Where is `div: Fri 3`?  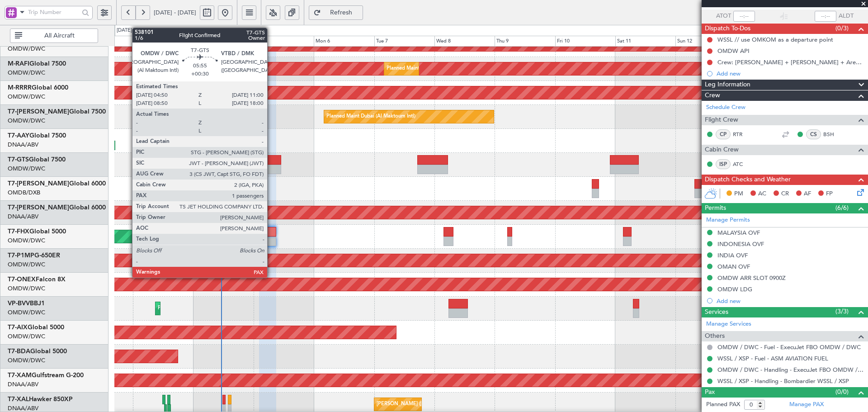 div: Fri 3 is located at coordinates (163, 41).